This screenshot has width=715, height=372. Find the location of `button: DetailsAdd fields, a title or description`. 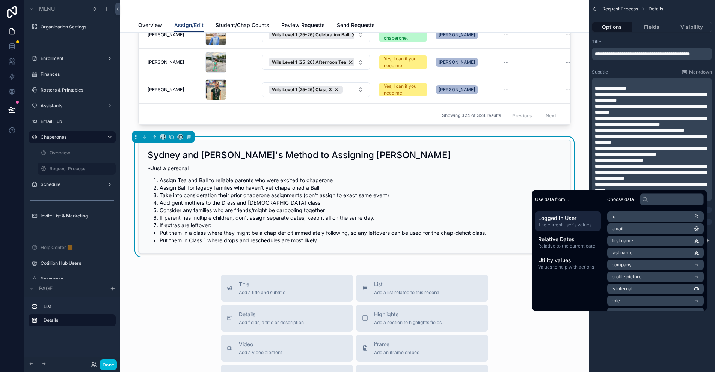

button: DetailsAdd fields, a title or description is located at coordinates (287, 318).